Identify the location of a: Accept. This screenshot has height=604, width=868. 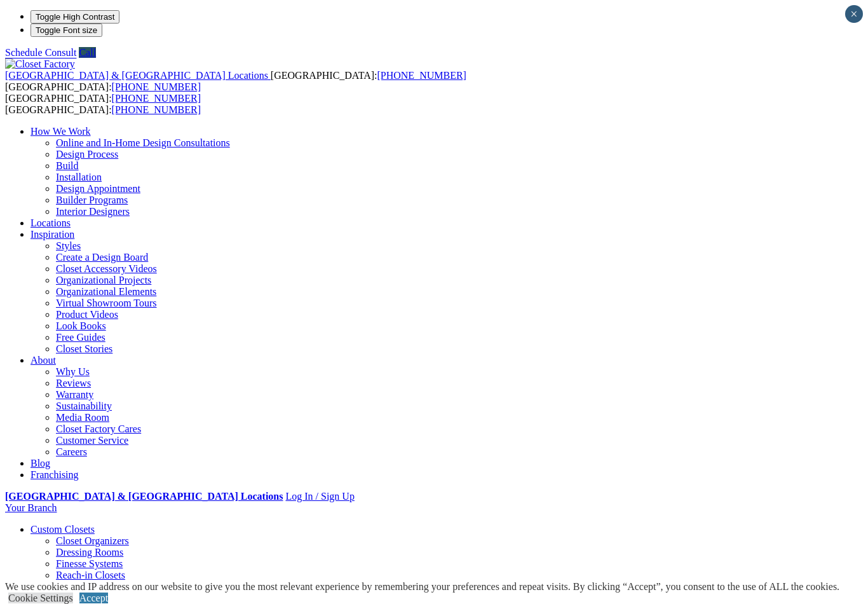
(93, 598).